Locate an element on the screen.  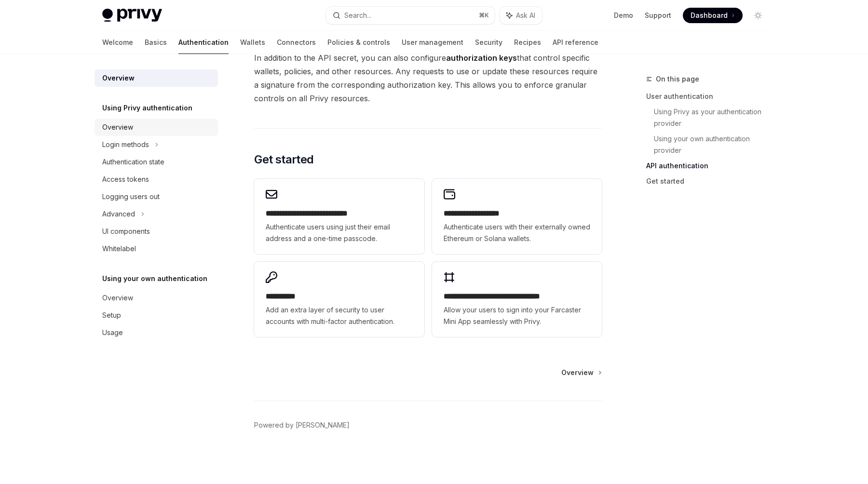
a: Dashboard is located at coordinates (712, 16).